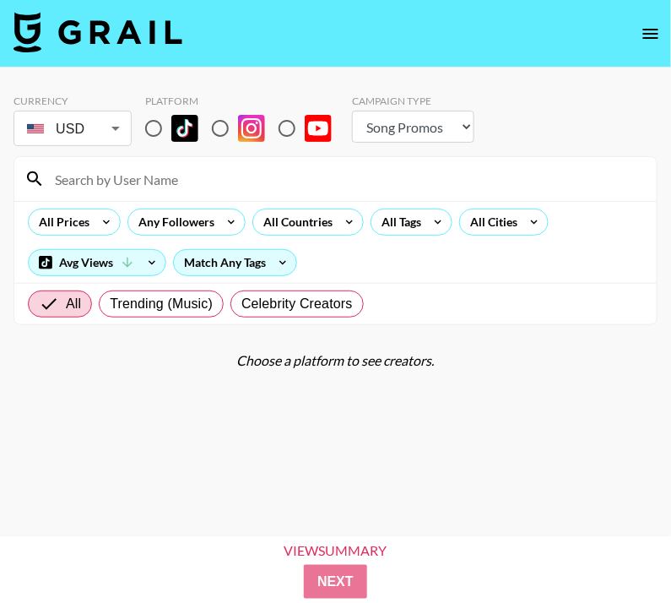 The height and width of the screenshot is (603, 671). Describe the element at coordinates (61, 222) in the screenshot. I see `div: All Prices` at that location.